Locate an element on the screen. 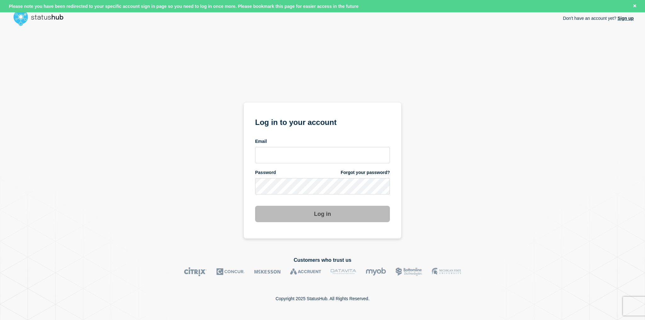 This screenshot has height=320, width=645. h2: Customers who trust us is located at coordinates (323, 261).